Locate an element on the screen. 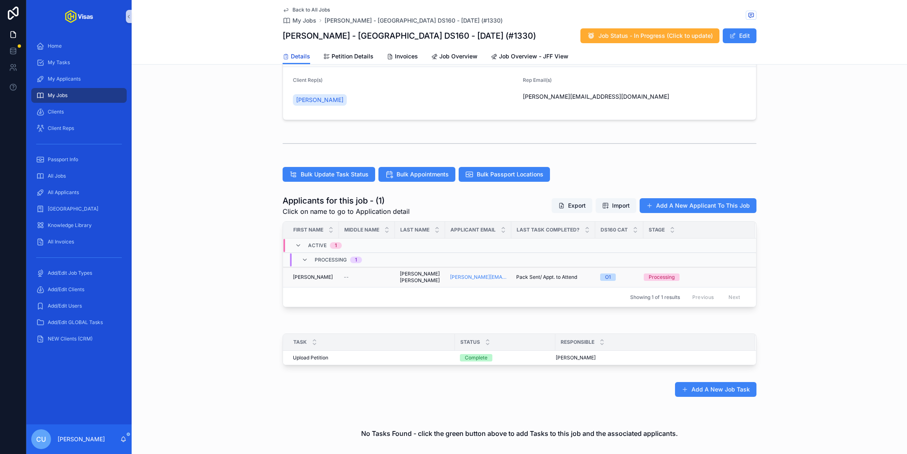 The image size is (907, 454). span: Processing is located at coordinates (331, 260).